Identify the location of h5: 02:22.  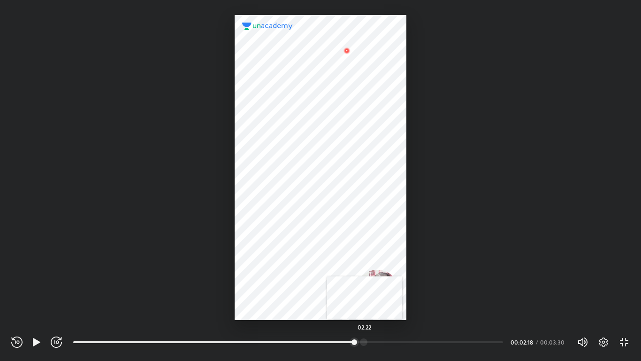
(364, 327).